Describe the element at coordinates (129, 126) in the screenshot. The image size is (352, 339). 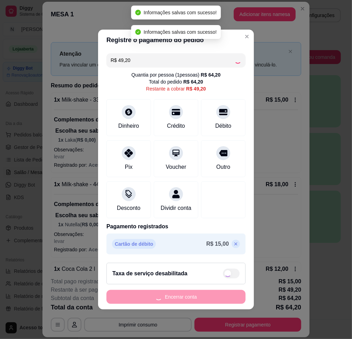
I see `div: Dinheiro` at that location.